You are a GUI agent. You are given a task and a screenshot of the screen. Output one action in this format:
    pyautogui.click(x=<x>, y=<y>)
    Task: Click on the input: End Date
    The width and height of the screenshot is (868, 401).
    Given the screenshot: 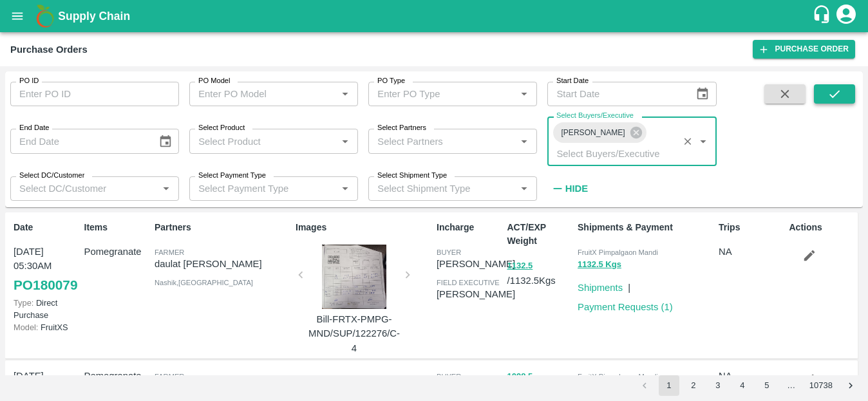 What is the action you would take?
    pyautogui.click(x=79, y=141)
    